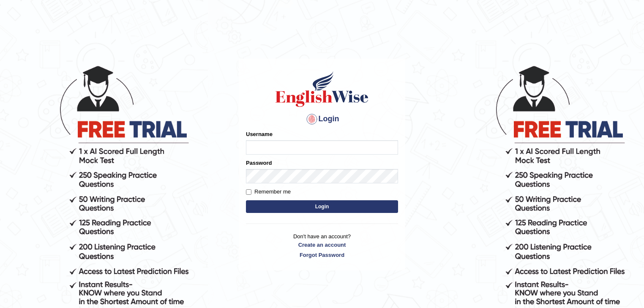 The width and height of the screenshot is (644, 308). Describe the element at coordinates (259, 134) in the screenshot. I see `label: Username` at that location.